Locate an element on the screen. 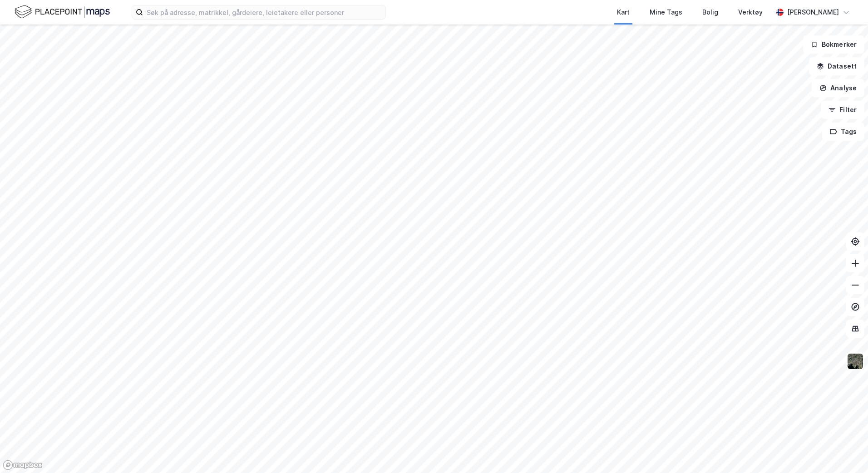 The height and width of the screenshot is (473, 868). div: Chat Widget is located at coordinates (845, 451).